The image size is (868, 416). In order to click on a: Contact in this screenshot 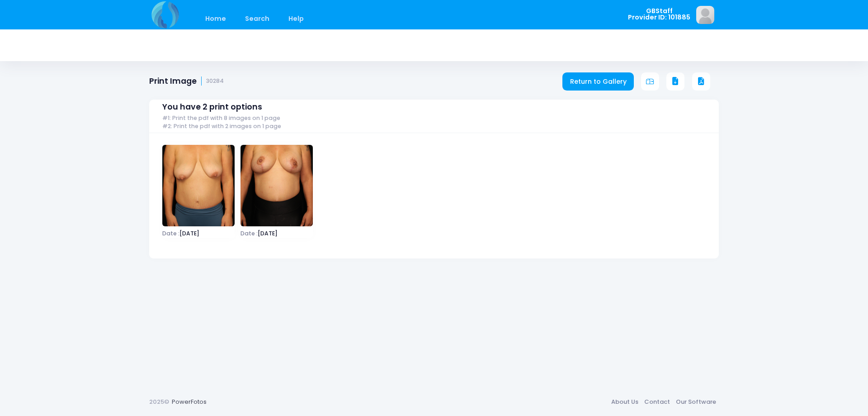, I will do `click(657, 402)`.